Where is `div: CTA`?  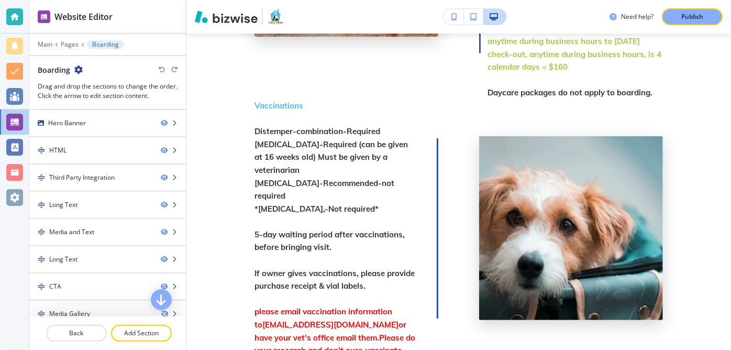
div: CTA is located at coordinates (55, 286).